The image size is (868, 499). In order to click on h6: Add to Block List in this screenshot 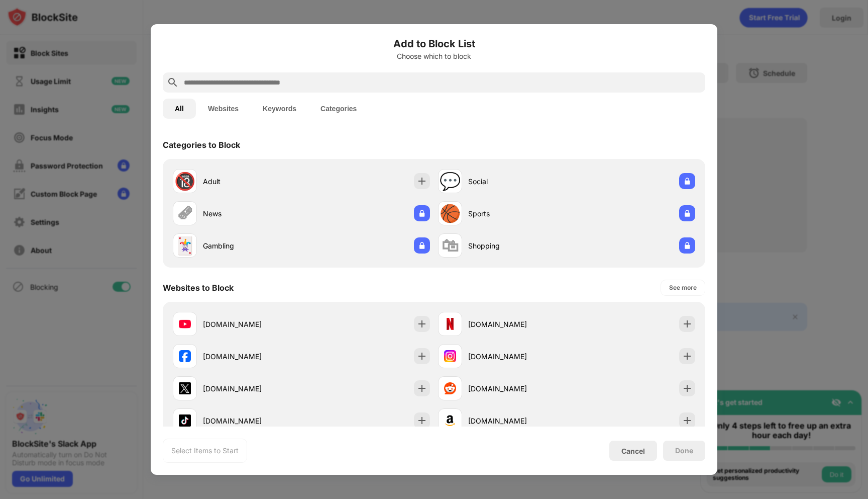, I will do `click(434, 44)`.